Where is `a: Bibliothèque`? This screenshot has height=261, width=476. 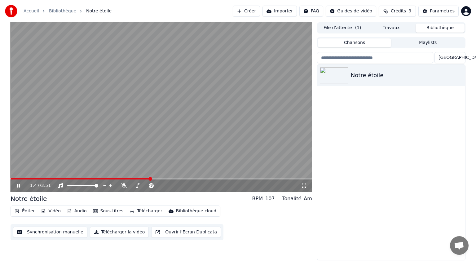
a: Bibliothèque is located at coordinates (63, 11).